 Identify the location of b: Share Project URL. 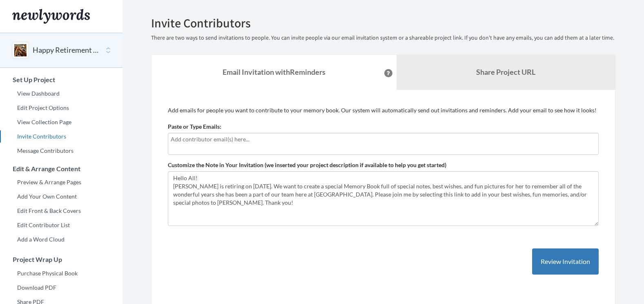
(505, 72).